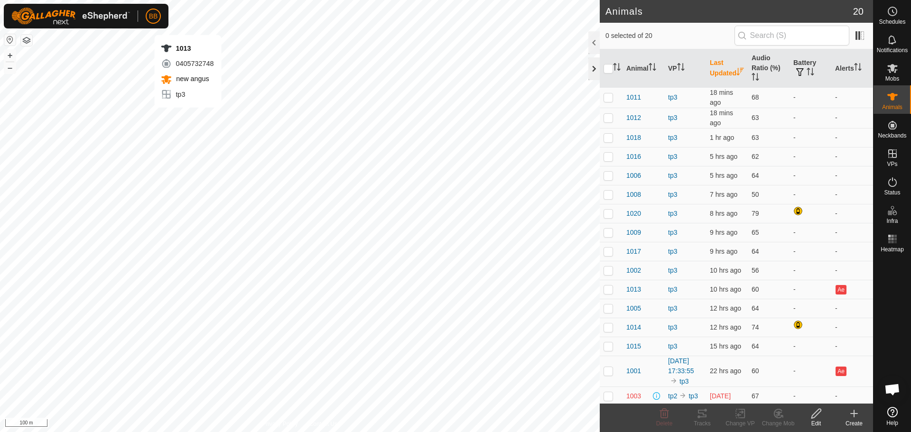 This screenshot has height=432, width=911. I want to click on span: 31 Aug 2025, 4:27 pm, so click(725, 346).